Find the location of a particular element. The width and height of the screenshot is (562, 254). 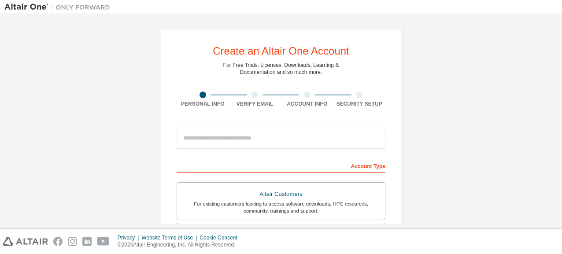

img: Altair One is located at coordinates (59, 7).